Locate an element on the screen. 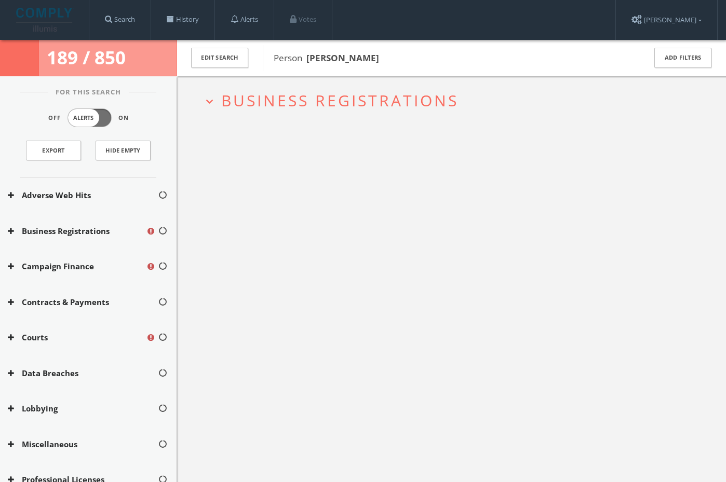  button: Courts is located at coordinates (77, 337).